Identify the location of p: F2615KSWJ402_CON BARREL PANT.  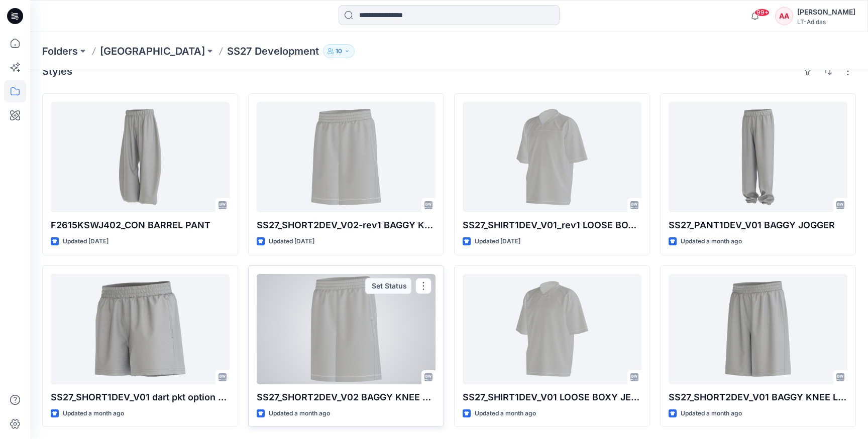
(140, 225).